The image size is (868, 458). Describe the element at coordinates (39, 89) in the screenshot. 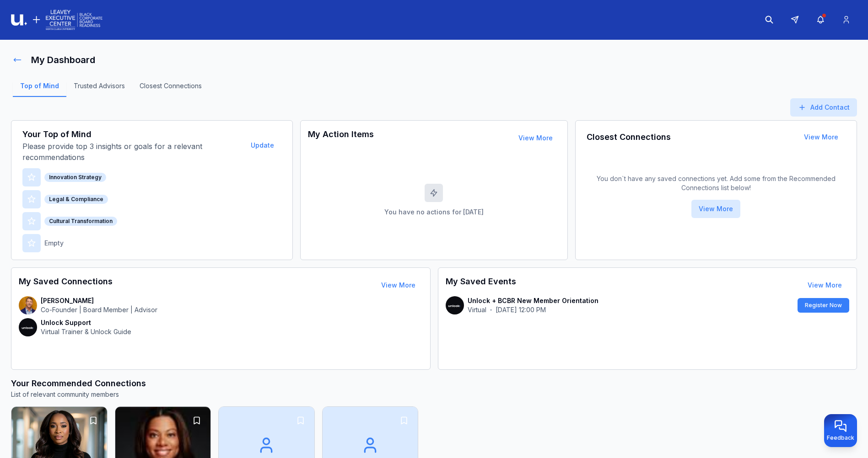

I see `a: Top of Mind` at that location.